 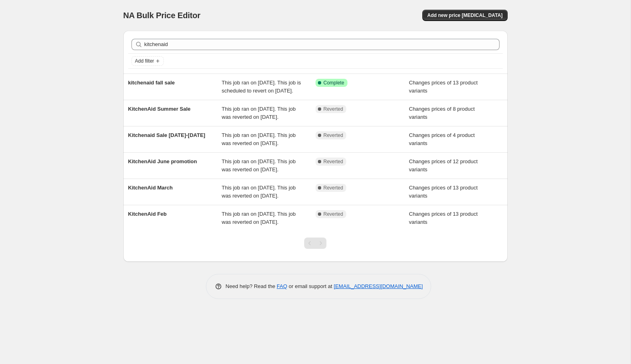 What do you see at coordinates (441, 113) in the screenshot?
I see `span: Changes prices of 8 product variants` at bounding box center [441, 113].